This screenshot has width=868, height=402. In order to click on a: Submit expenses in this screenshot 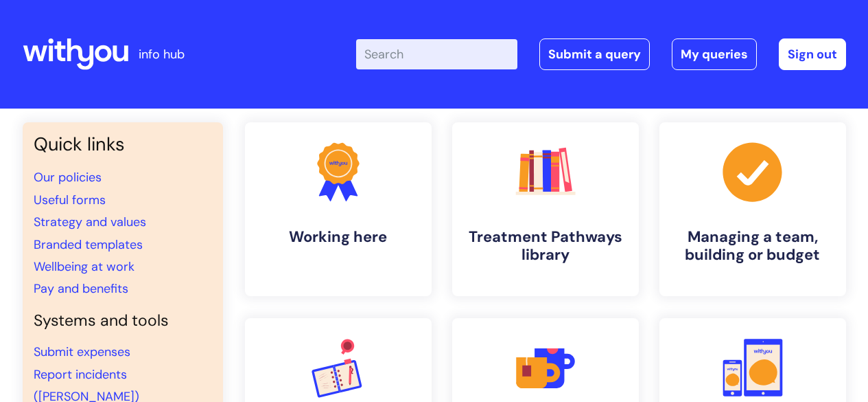, I will do `click(82, 351)`.